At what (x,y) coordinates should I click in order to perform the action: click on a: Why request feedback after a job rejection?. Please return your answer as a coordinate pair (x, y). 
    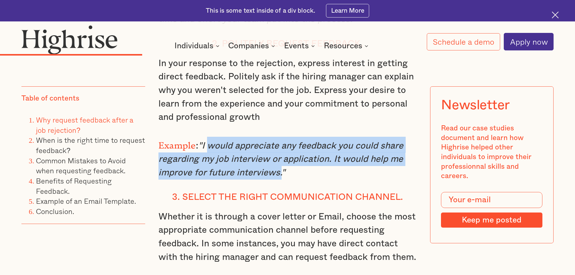
    Looking at the image, I should click on (84, 125).